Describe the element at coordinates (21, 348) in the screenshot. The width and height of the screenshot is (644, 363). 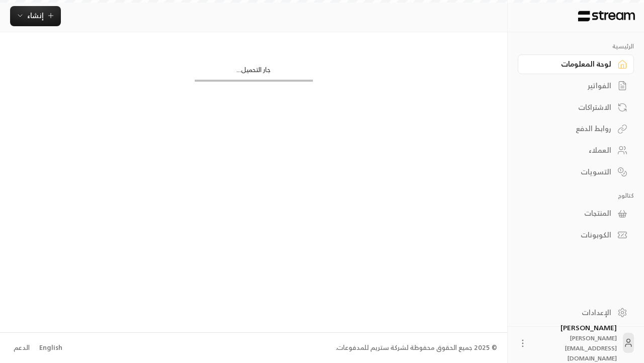
I see `a: الدعم` at that location.